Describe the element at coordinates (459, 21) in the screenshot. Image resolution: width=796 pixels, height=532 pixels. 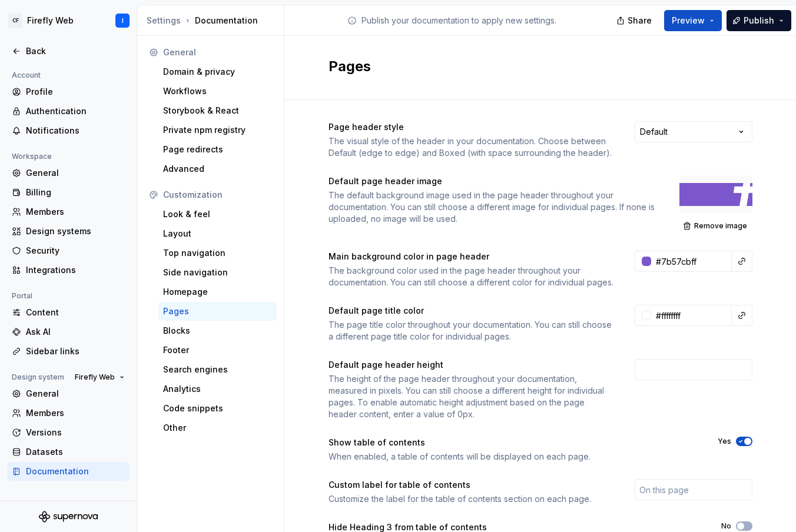
I see `p: Publish your documentation to apply new settings.` at that location.